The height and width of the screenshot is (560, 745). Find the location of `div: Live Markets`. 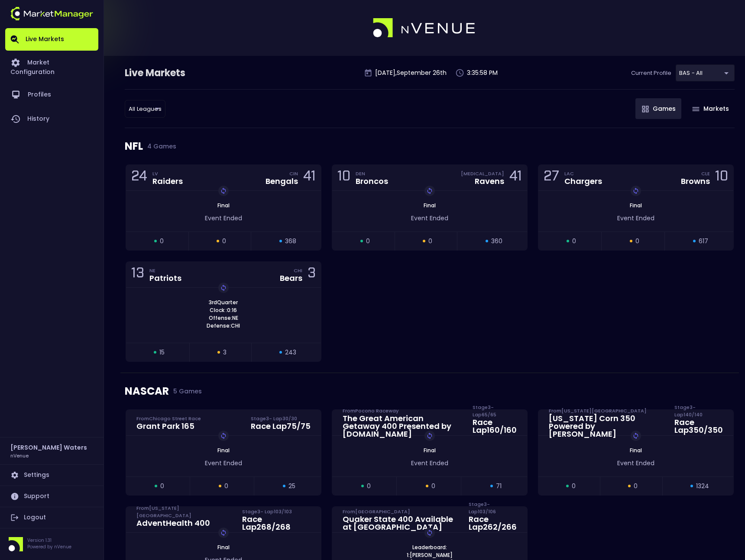

div: Live Markets is located at coordinates (178, 74).